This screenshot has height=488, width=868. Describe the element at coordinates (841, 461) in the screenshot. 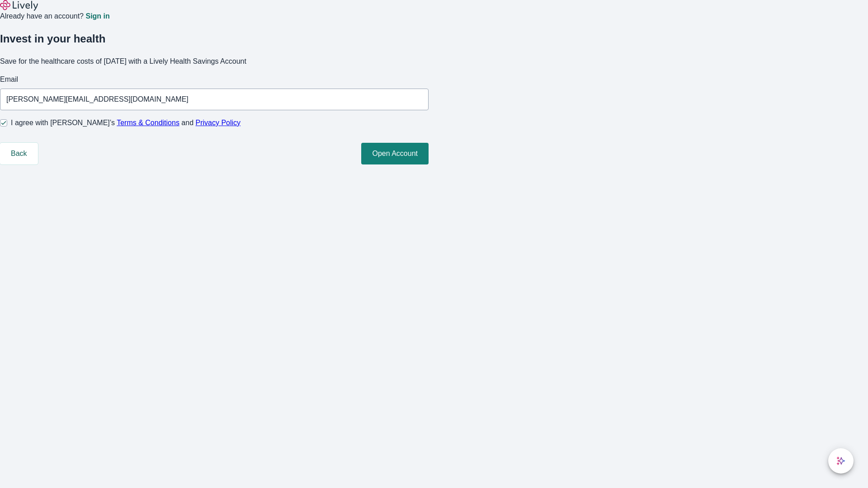

I see `svg: Lively AI Assistant` at that location.